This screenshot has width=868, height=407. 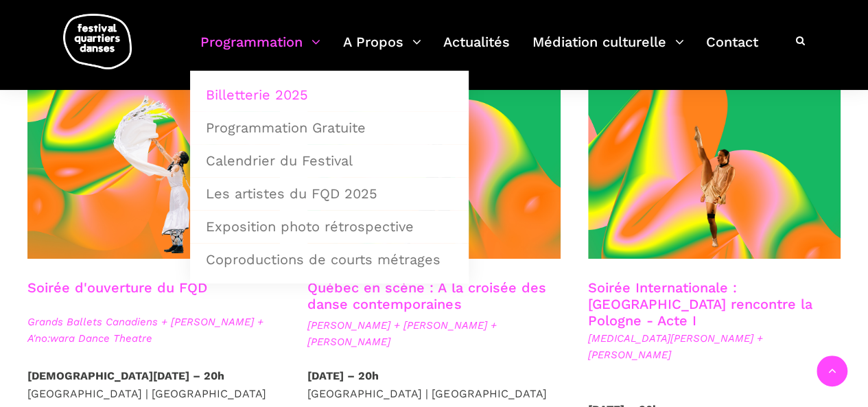 What do you see at coordinates (329, 194) in the screenshot?
I see `a: Les artistes du FQD 2025` at bounding box center [329, 194].